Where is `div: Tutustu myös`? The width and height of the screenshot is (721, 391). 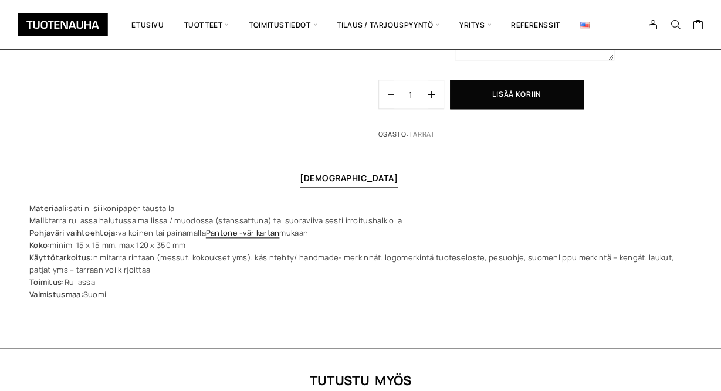
div: Tutustu myös is located at coordinates (361, 381).